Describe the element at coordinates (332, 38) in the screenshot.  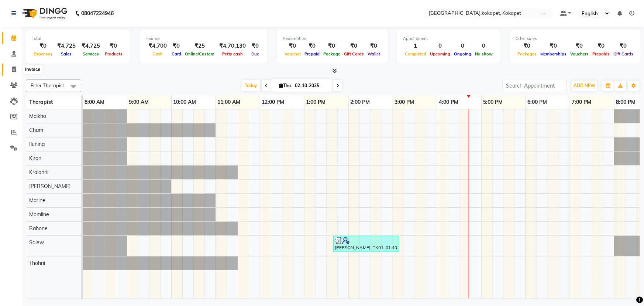
I see `div: Redemption` at that location.